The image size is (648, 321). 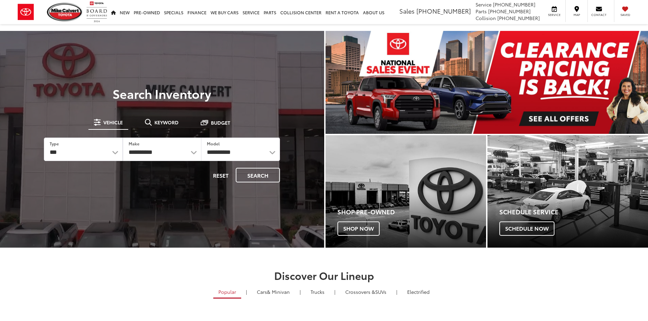 I want to click on span: Contact, so click(x=599, y=15).